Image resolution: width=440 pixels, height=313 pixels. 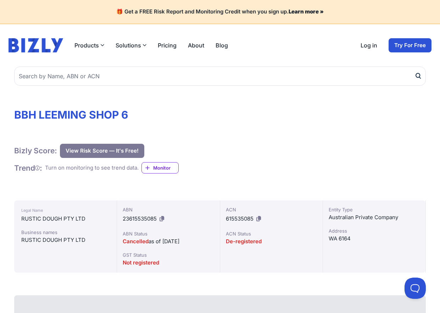 I want to click on div: Legal Name, so click(x=65, y=210).